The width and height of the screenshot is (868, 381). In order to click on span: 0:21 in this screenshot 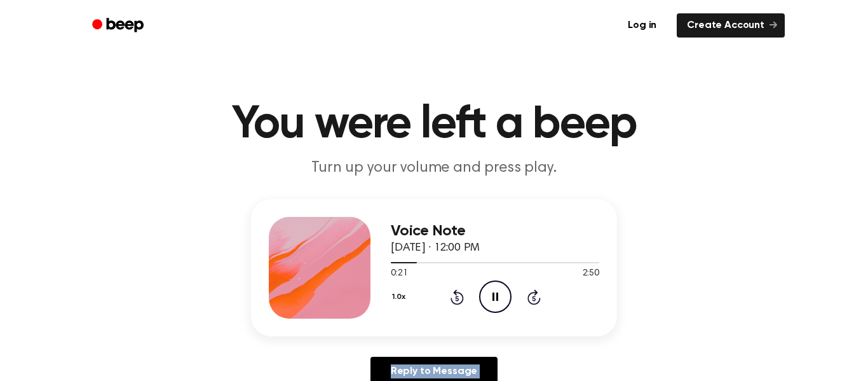, I will do `click(399, 274)`.